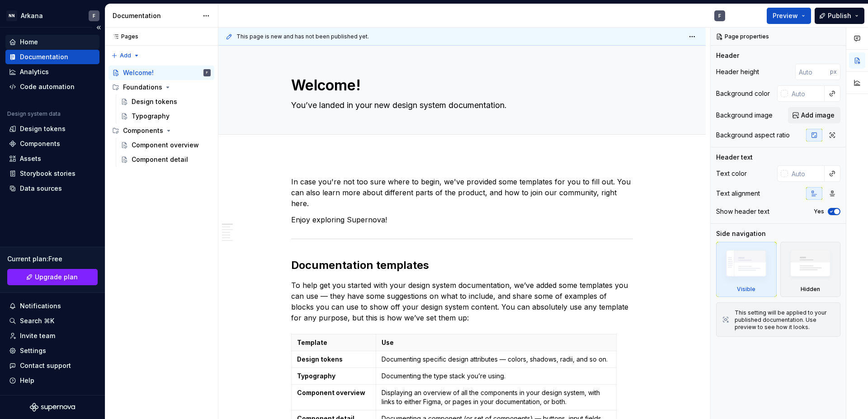  What do you see at coordinates (41, 189) in the screenshot?
I see `div: Data sources` at bounding box center [41, 189].